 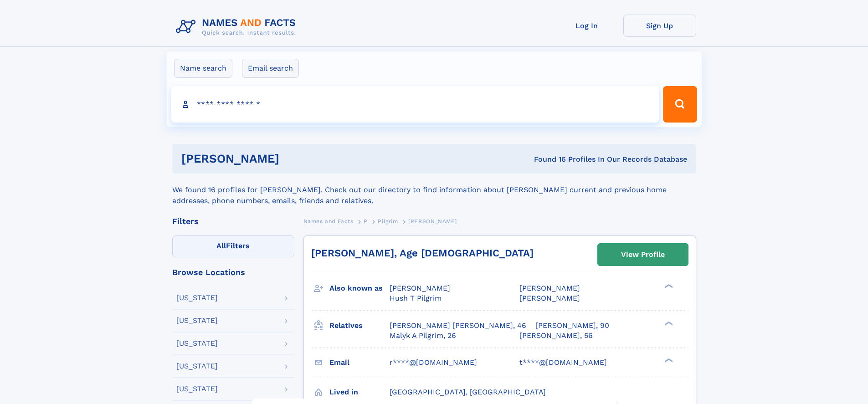 I want to click on button: Search Button, so click(x=679, y=104).